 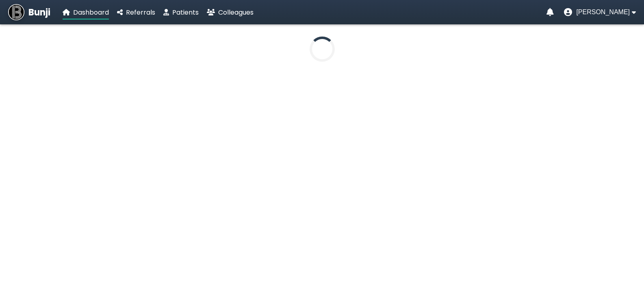 I want to click on a: Colleagues, so click(x=230, y=12).